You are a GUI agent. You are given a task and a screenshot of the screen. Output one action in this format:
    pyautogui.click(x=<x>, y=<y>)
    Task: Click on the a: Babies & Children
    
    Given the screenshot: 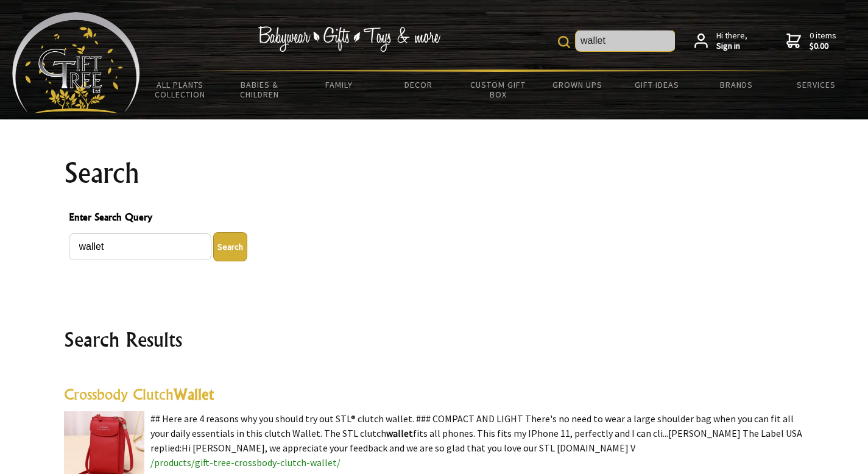 What is the action you would take?
    pyautogui.click(x=259, y=90)
    